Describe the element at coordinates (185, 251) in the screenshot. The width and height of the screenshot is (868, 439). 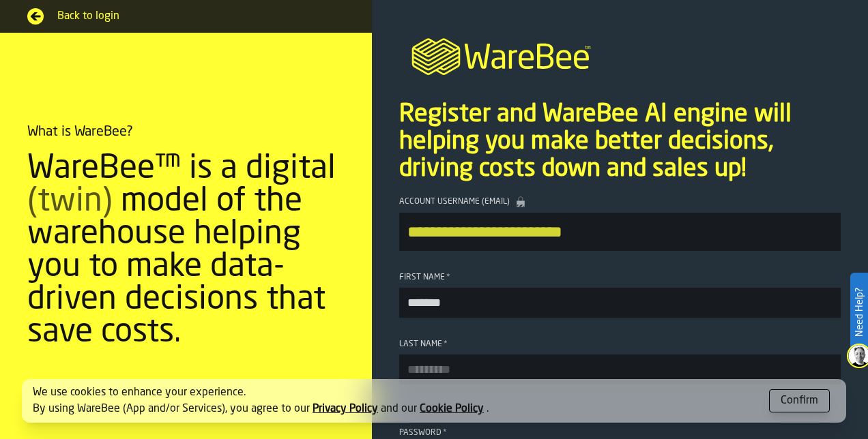
I see `div: WareBee™ is a digital model of the warehouse helping you to make data-driven decisions that save ...` at that location.